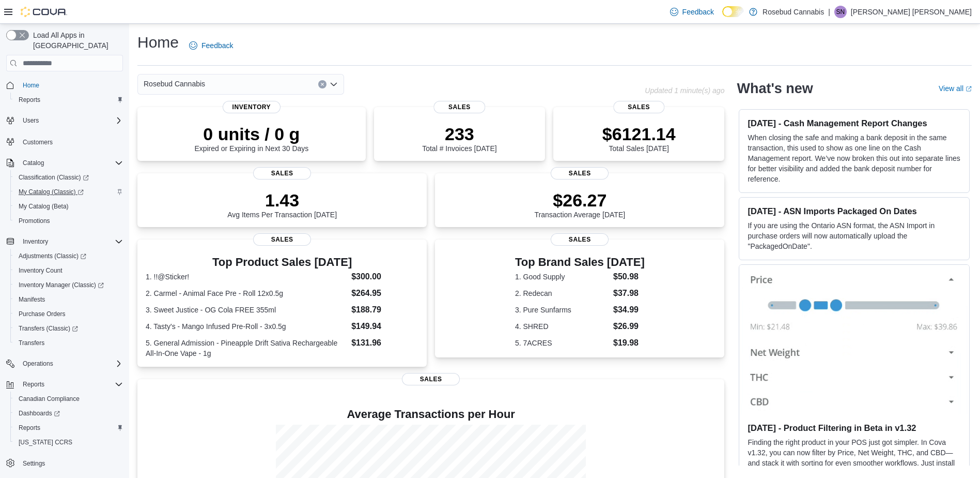  What do you see at coordinates (49, 399) in the screenshot?
I see `a: Canadian Compliance` at bounding box center [49, 399].